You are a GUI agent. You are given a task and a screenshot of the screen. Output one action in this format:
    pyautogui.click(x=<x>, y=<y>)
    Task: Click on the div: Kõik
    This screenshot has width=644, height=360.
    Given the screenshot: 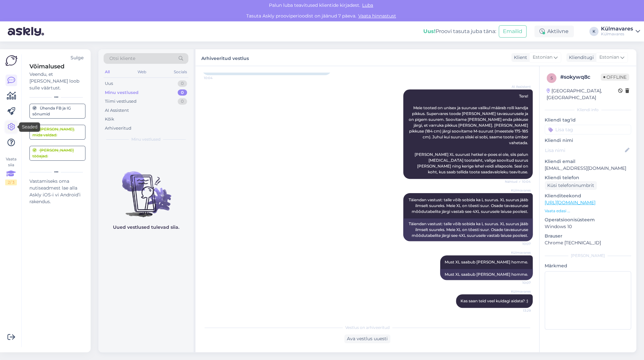 What is the action you would take?
    pyautogui.click(x=109, y=119)
    